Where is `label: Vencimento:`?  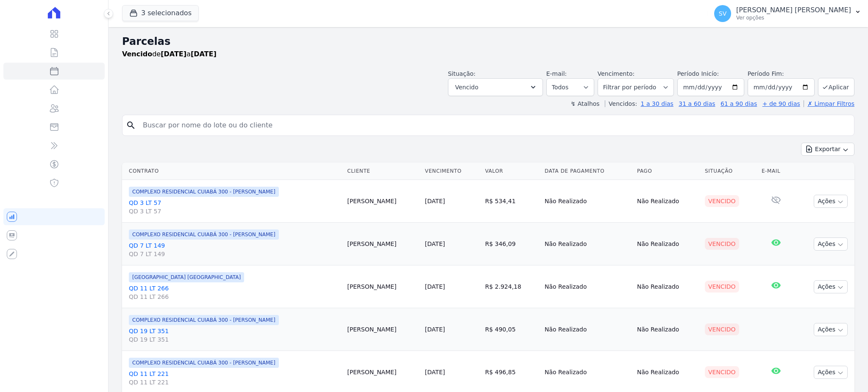
label: Vencimento: is located at coordinates (616, 74).